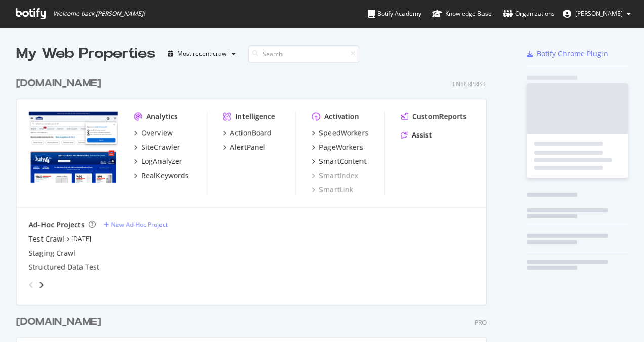 The width and height of the screenshot is (644, 342). What do you see at coordinates (247, 147) in the screenshot?
I see `div: AlertPanel` at bounding box center [247, 147].